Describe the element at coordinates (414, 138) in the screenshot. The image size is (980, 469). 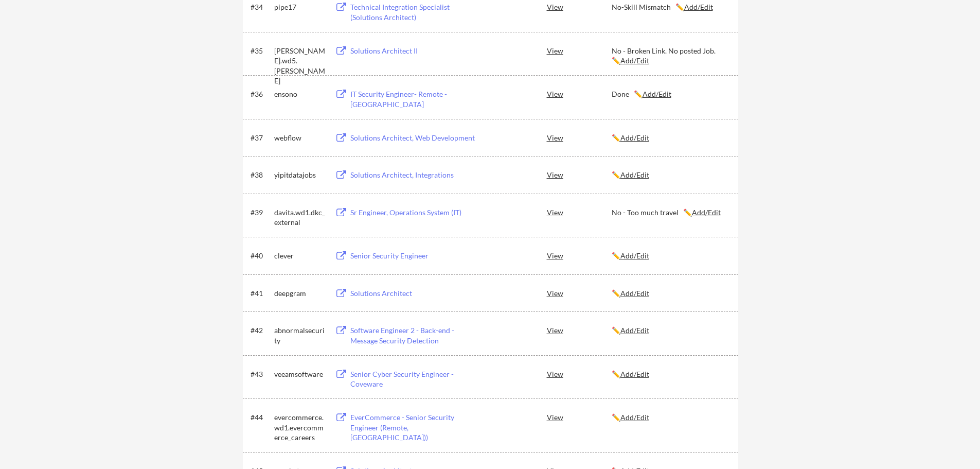
I see `div: Solutions Architect, Web Development` at that location.